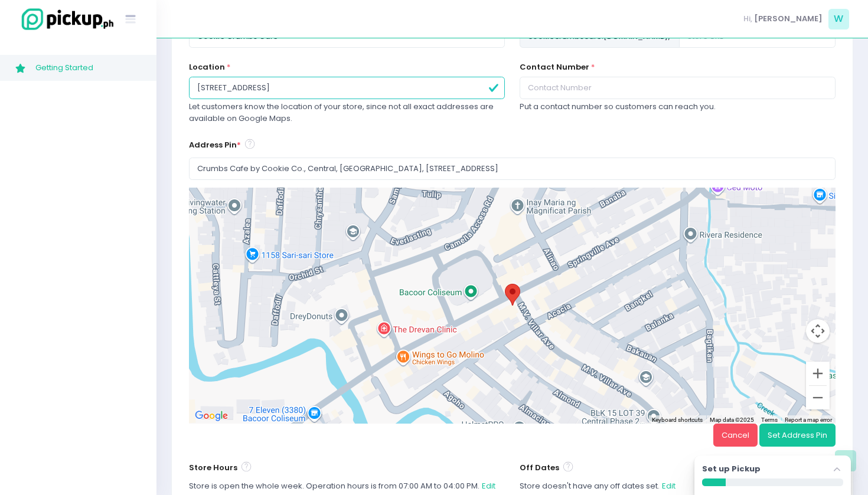 This screenshot has width=868, height=495. Describe the element at coordinates (211, 416) in the screenshot. I see `img: Google` at that location.